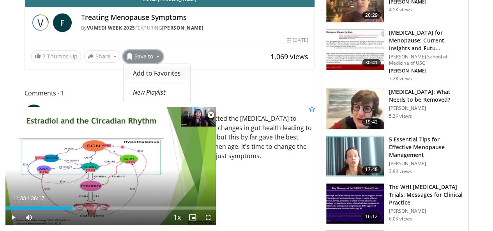  Describe the element at coordinates (371, 63) in the screenshot. I see `span: 30:41` at that location.